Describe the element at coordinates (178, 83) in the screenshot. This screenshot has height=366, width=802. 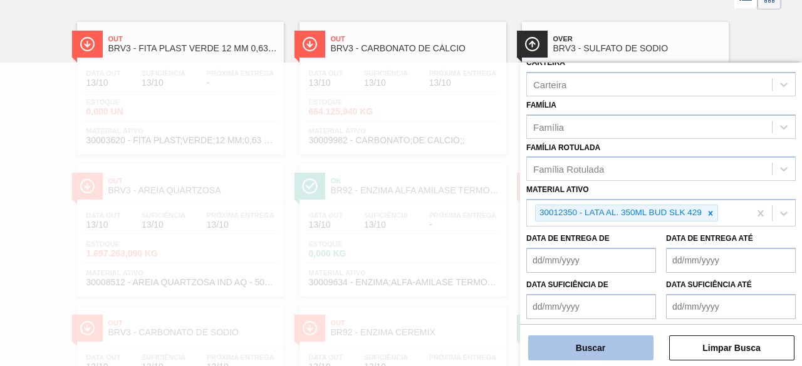
I see `a: ÍconeOutBRV3 - FITA PLAST VERDE 12 MM 0,63 MM 2000 MData out13/10Suficiência13/10Próxima Entrega-...` at that location.